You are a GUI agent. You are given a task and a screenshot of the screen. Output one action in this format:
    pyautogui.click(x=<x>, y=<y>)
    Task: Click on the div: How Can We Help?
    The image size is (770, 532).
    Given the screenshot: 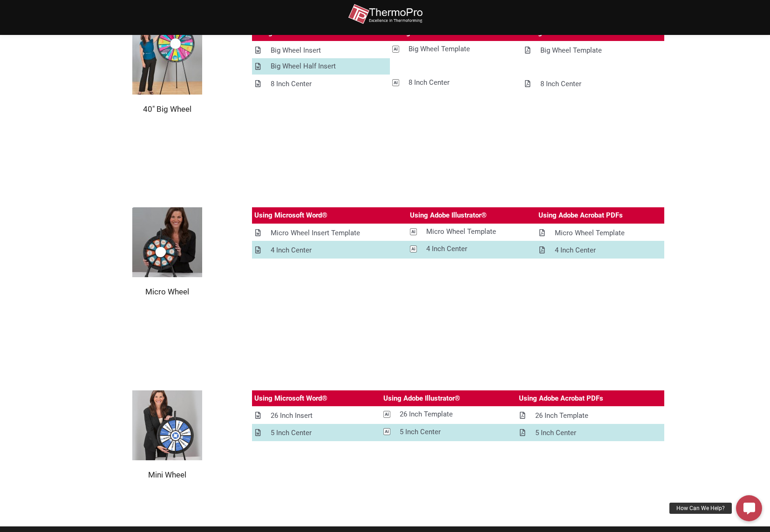 What is the action you would take?
    pyautogui.click(x=701, y=508)
    